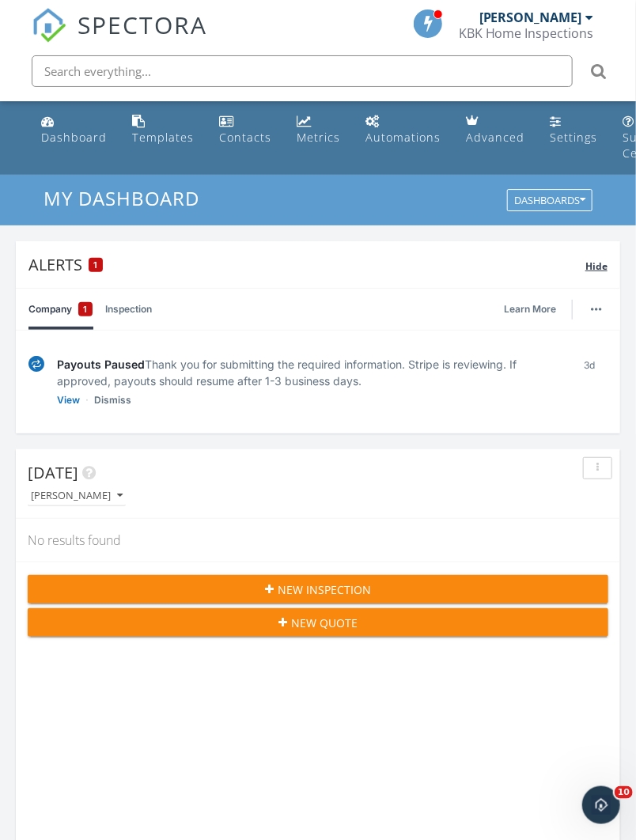 Image resolution: width=636 pixels, height=840 pixels. Describe the element at coordinates (60, 309) in the screenshot. I see `a: Company` at that location.